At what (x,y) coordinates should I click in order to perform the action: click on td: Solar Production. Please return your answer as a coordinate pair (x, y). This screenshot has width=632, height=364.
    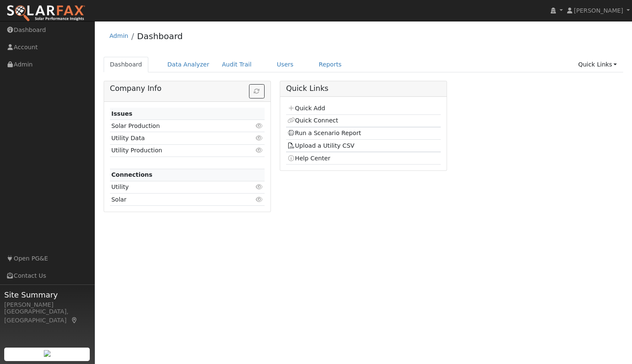
    Looking at the image, I should click on (175, 126).